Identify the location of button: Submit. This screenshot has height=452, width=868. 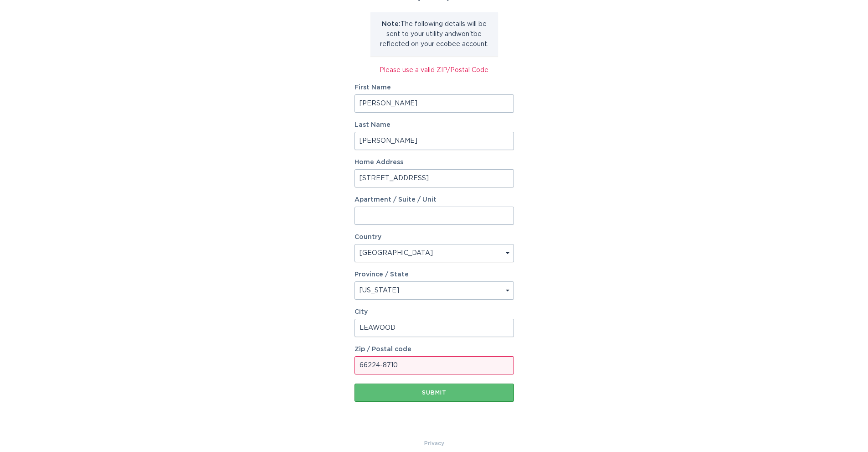
(434, 393).